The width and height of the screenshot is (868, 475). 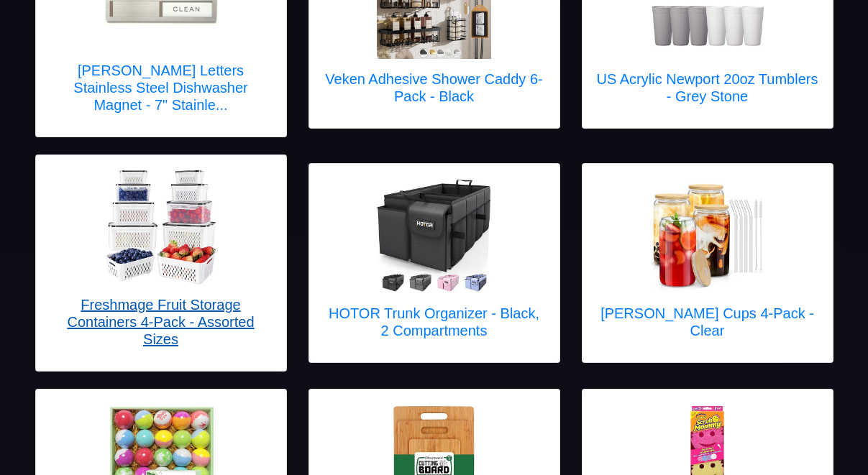 What do you see at coordinates (161, 322) in the screenshot?
I see `h5: Freshmage Fruit Storage Containers 4-Pack - Assorted Sizes` at bounding box center [161, 322].